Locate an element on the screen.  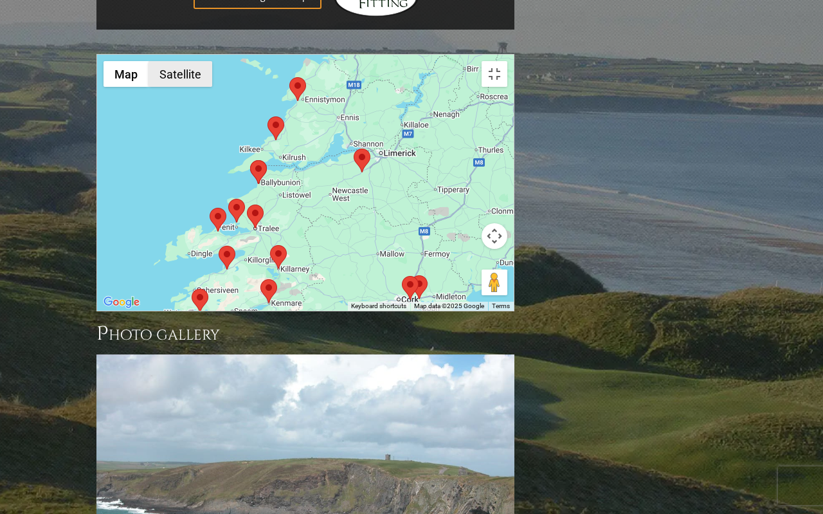
a: Terms (opens in new tab) is located at coordinates (501, 305).